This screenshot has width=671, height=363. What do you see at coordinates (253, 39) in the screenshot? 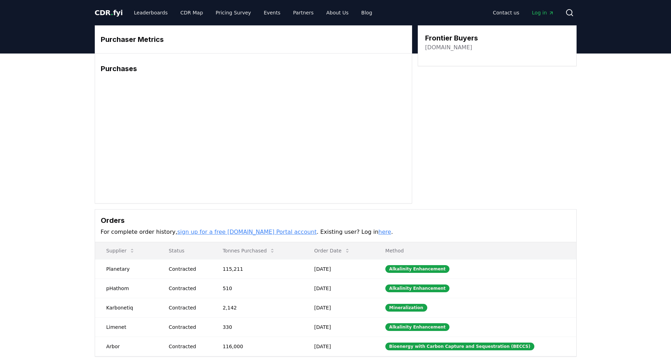
I see `h3: Purchaser Metrics` at bounding box center [253, 39].